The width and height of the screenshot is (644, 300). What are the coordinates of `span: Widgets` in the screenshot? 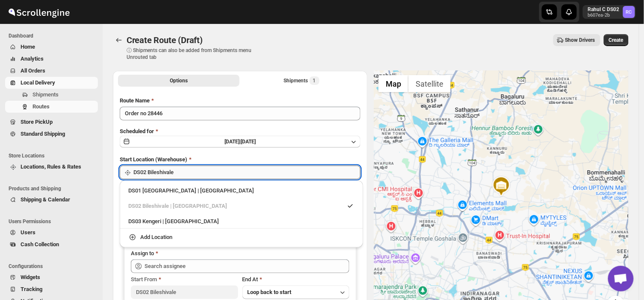 It's located at (31, 277).